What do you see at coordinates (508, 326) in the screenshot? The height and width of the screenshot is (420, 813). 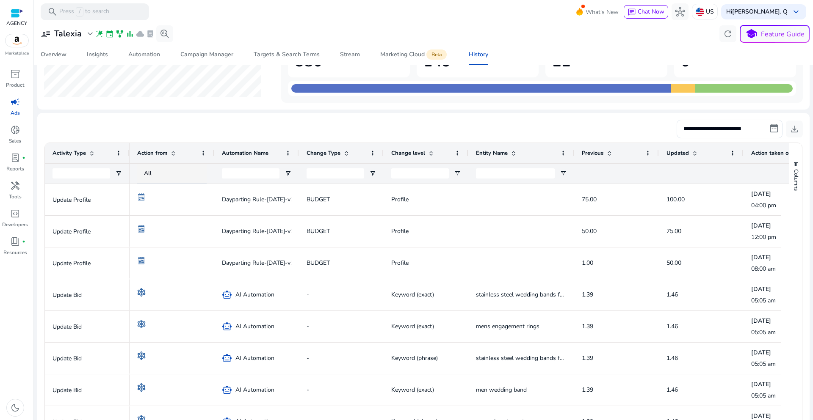 I see `span: mens engagement rings` at bounding box center [508, 326].